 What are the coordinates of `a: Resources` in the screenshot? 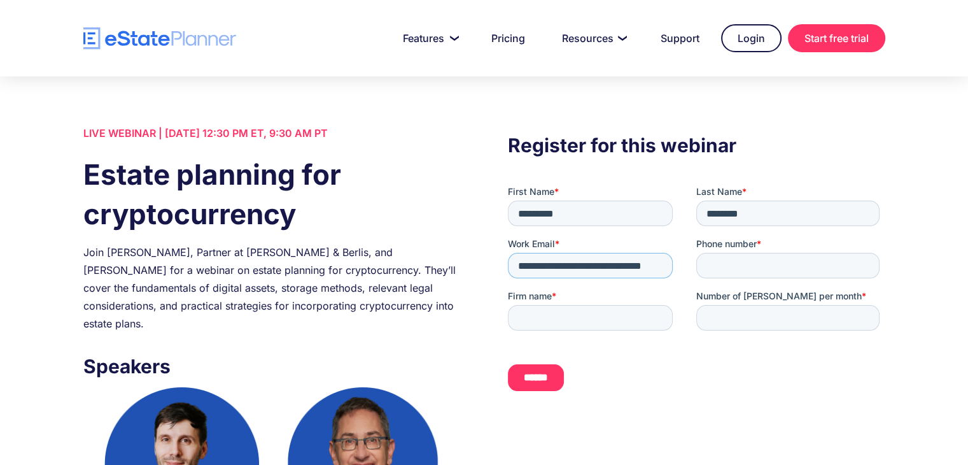 It's located at (593, 38).